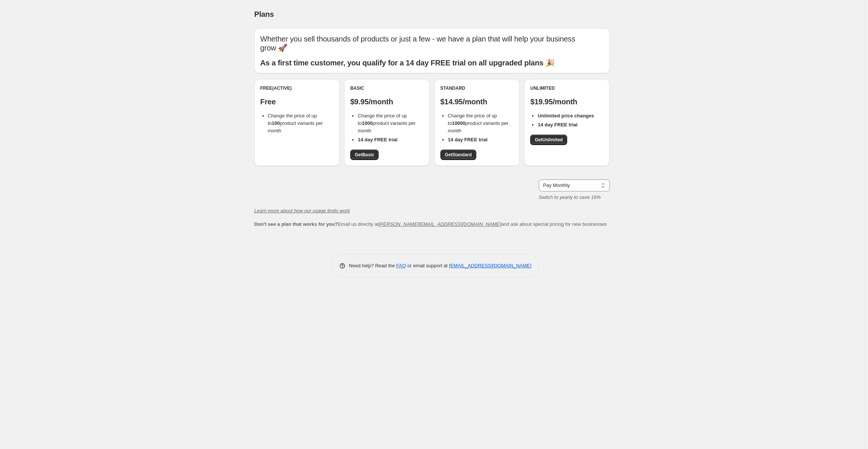  What do you see at coordinates (431, 224) in the screenshot?
I see `span: Email us directly at and ask about special pricing for new businesses` at bounding box center [431, 224].